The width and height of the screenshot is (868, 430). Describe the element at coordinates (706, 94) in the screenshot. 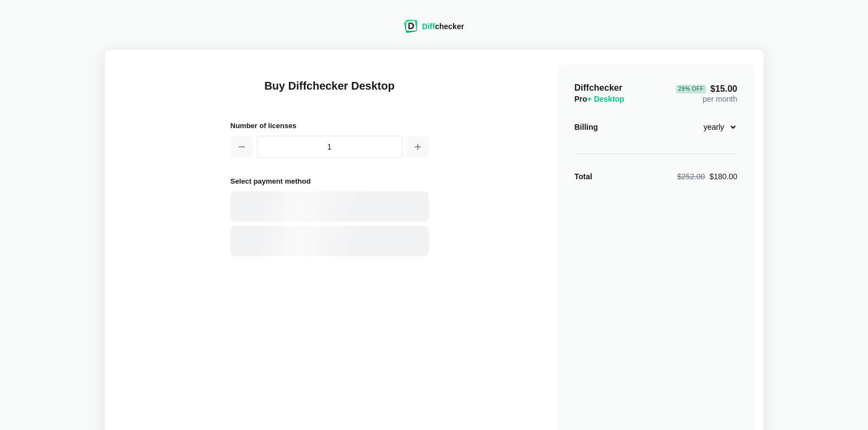

I see `div: per month` at that location.